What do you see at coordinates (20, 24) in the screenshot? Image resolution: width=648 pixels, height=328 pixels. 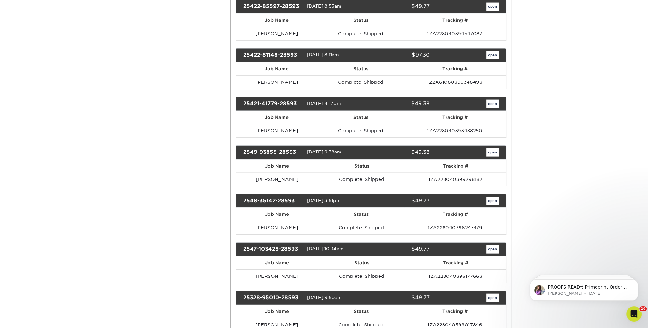 I see `img: Profile image for Erica` at bounding box center [20, 24].